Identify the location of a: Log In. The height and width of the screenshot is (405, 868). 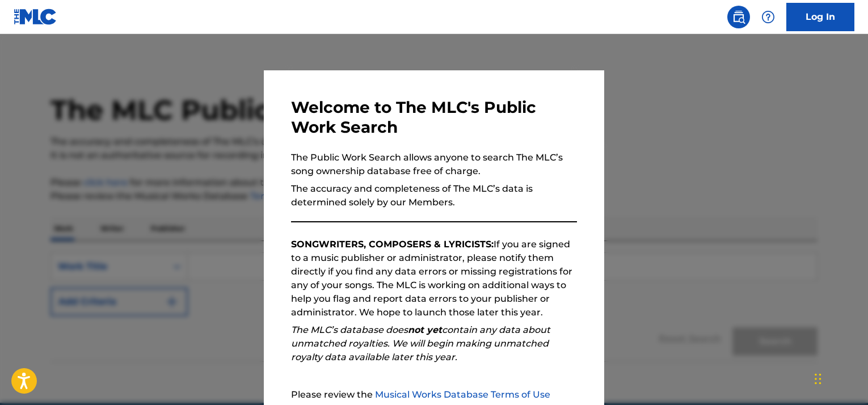
(821, 17).